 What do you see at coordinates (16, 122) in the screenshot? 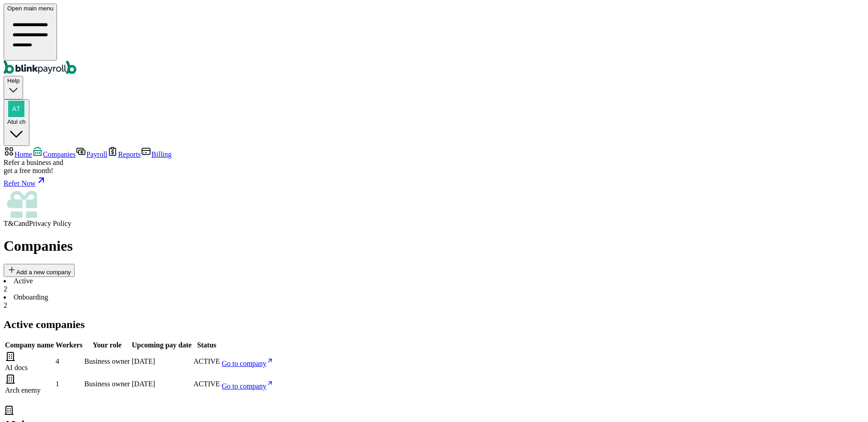
I see `span: Atul ch` at bounding box center [16, 122].